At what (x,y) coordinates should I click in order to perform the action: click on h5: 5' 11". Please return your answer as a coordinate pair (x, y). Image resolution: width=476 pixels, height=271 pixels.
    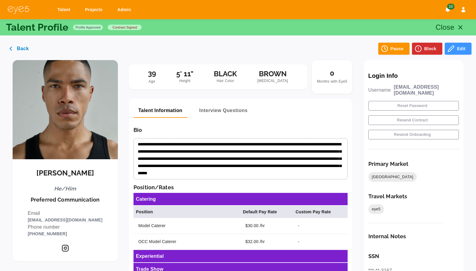
    Looking at the image, I should click on (185, 74).